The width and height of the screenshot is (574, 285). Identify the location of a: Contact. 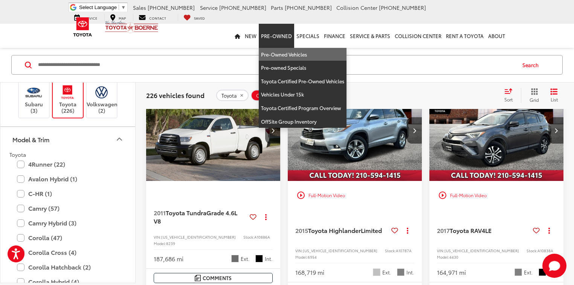
(152, 17).